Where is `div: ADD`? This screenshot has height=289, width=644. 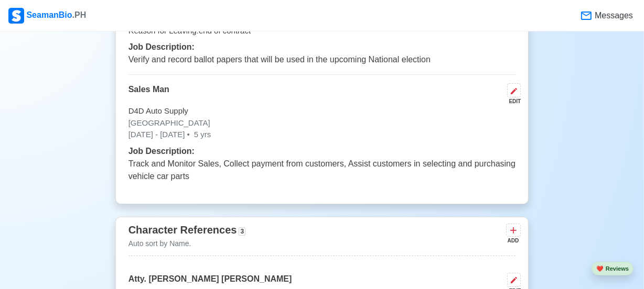 div: ADD is located at coordinates (512, 241).